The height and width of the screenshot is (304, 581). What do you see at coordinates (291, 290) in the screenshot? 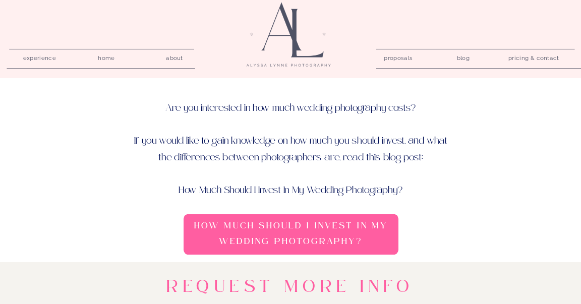
I see `h1: Request more Info` at bounding box center [291, 290].